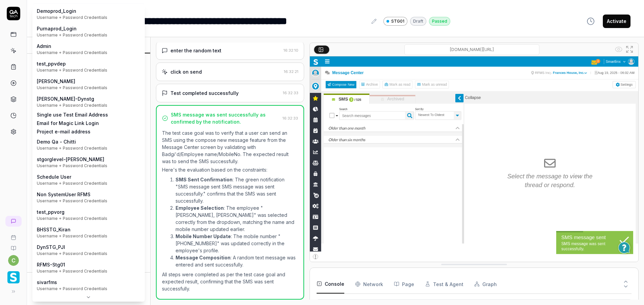 The image size is (644, 305). I want to click on div: Purnaprod_Login, so click(72, 32).